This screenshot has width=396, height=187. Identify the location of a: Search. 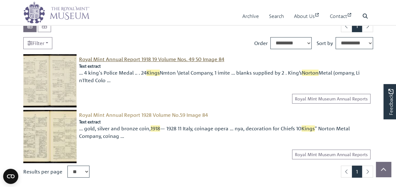
(276, 16).